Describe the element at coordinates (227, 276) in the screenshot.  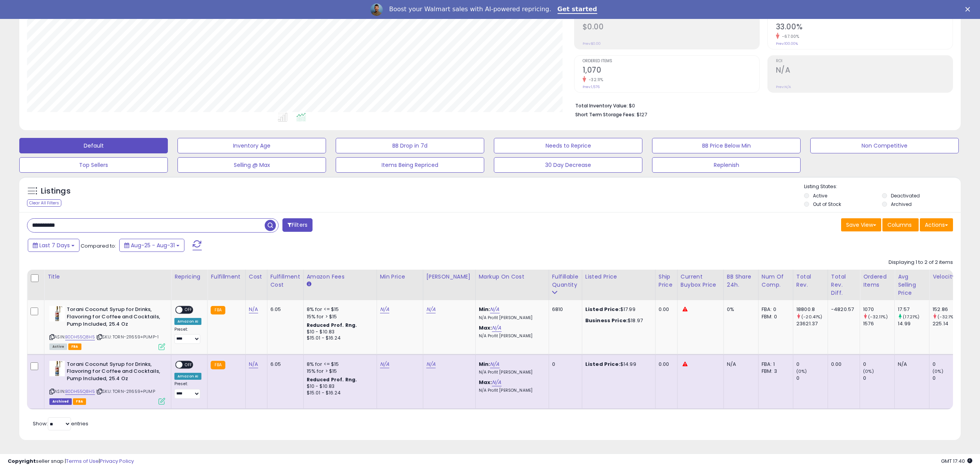
I see `div: Fulfillment` at that location.